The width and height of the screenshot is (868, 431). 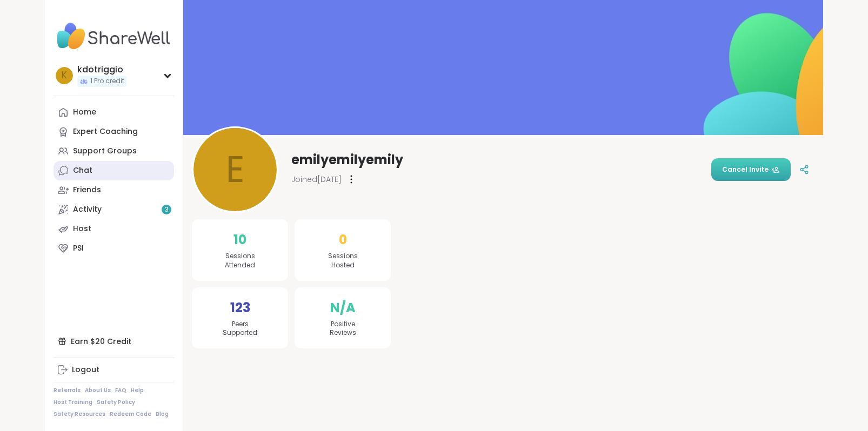 What do you see at coordinates (130, 415) in the screenshot?
I see `a: Redeem Code` at bounding box center [130, 415].